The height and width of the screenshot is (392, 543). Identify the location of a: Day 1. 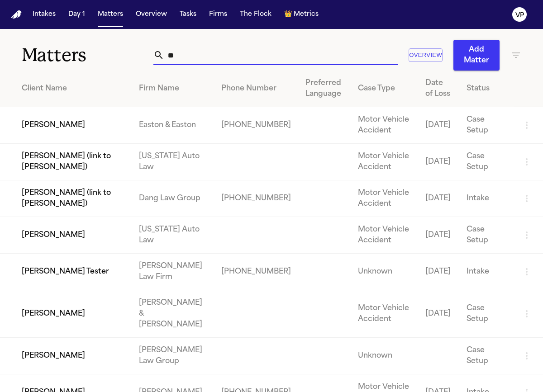
(77, 15).